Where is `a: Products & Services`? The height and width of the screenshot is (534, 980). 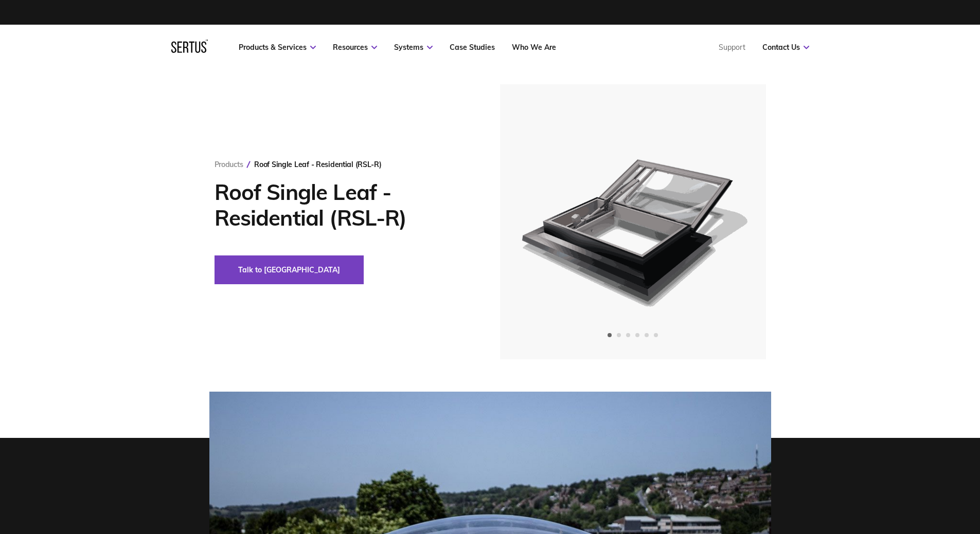 a: Products & Services is located at coordinates (277, 48).